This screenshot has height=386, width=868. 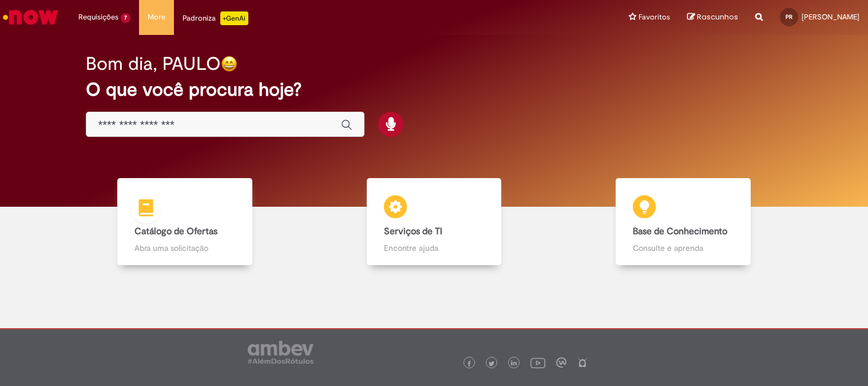 I want to click on span: Requisições, so click(x=98, y=17).